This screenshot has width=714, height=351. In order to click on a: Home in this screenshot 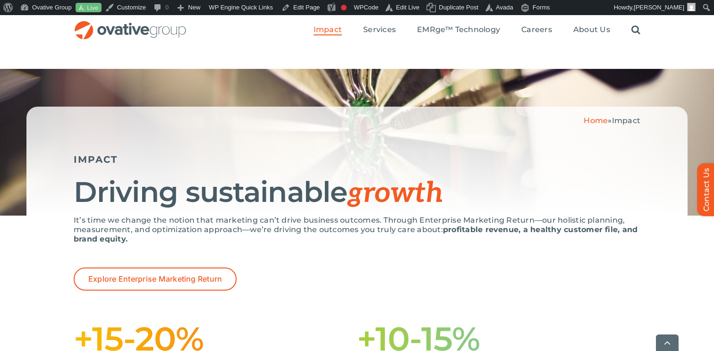, I will do `click(595, 120)`.